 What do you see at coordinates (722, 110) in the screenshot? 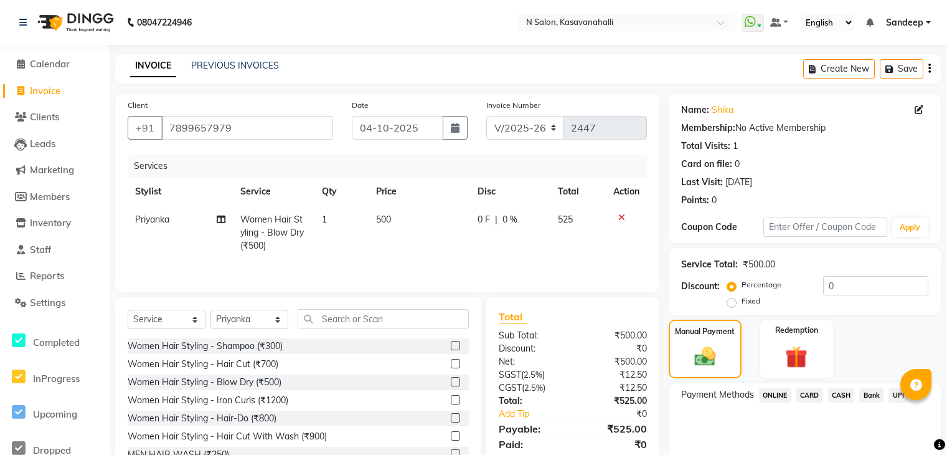
I see `a: Shika` at bounding box center [722, 110].